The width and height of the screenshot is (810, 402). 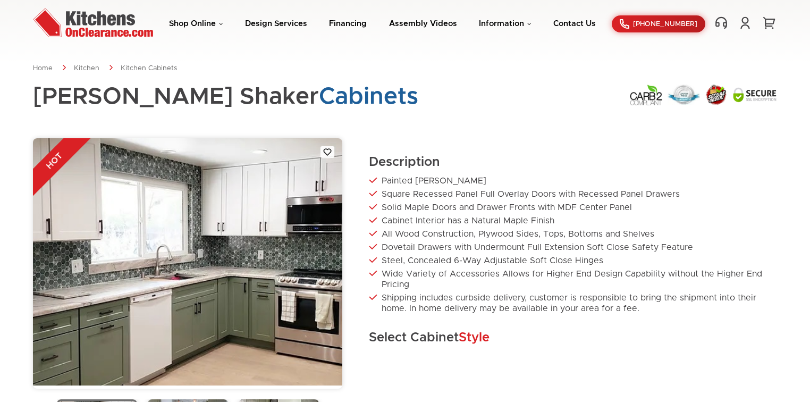 I want to click on a: Contact Us, so click(x=574, y=23).